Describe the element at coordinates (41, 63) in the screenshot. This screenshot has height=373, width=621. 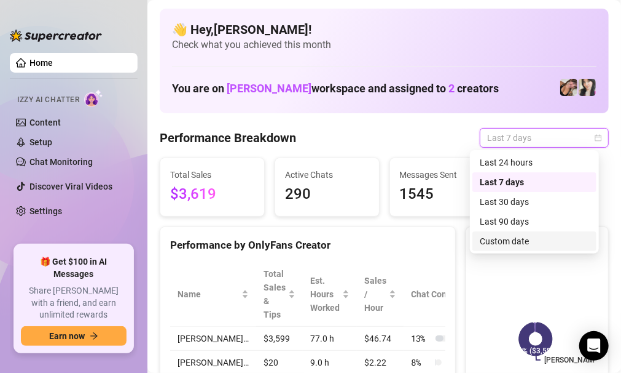
I see `a: Home` at that location.